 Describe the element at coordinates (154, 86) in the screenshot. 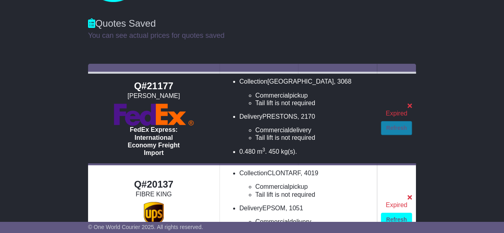

I see `div: Q#21177` at that location.